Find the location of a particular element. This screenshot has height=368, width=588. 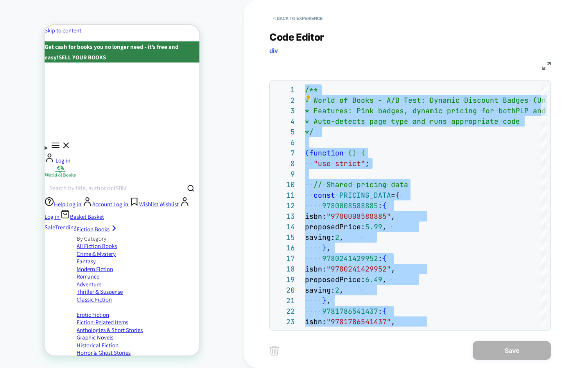

span: 9780008588885 is located at coordinates (350, 205).